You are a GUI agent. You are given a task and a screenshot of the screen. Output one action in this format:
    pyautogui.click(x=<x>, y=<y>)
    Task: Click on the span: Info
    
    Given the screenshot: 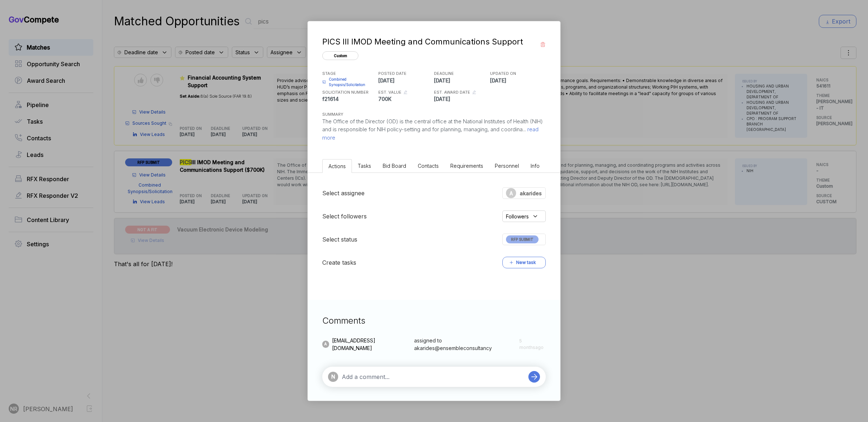 What is the action you would take?
    pyautogui.click(x=535, y=166)
    